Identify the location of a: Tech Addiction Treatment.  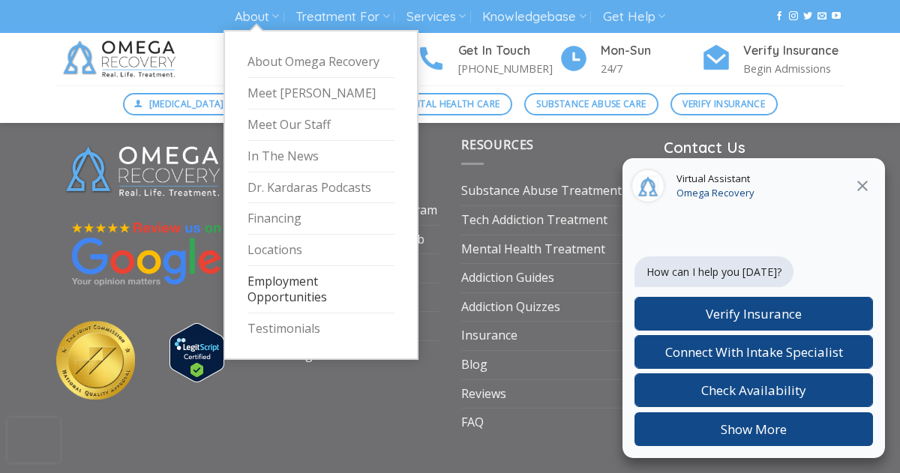
(534, 221).